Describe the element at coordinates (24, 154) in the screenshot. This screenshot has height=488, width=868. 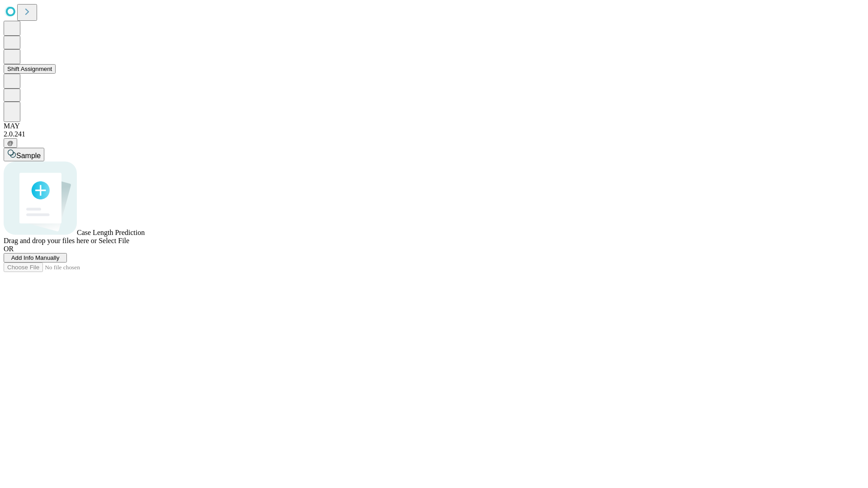
I see `button: Sample` at that location.